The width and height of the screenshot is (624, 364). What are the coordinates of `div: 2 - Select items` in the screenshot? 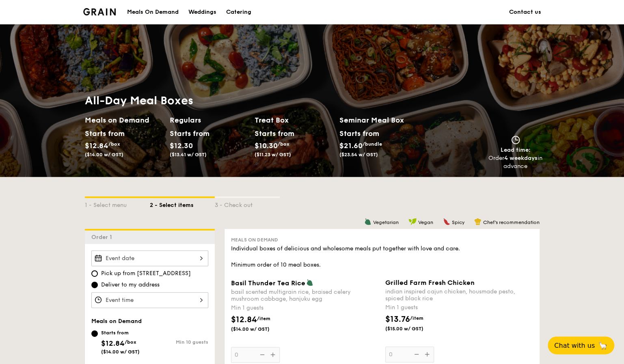 It's located at (182, 204).